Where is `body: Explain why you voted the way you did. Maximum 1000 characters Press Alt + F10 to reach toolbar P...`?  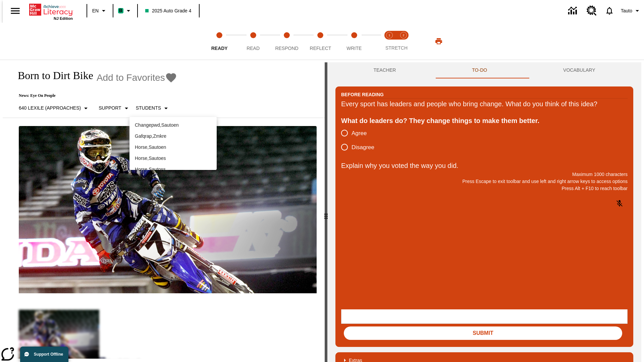 body: Explain why you voted the way you did. Maximum 1000 characters Press Alt + F10 to reach toolbar P... is located at coordinates (50, 8).